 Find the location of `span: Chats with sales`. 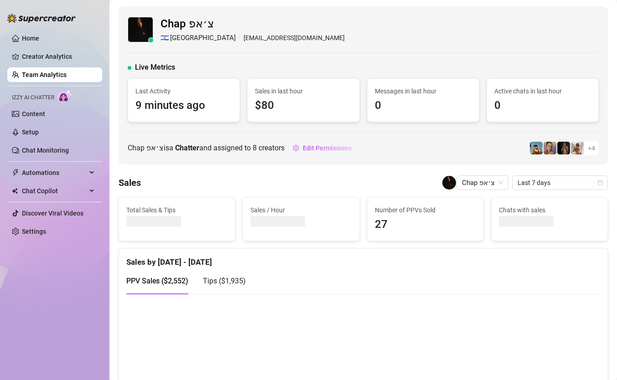

span: Chats with sales is located at coordinates (549, 210).